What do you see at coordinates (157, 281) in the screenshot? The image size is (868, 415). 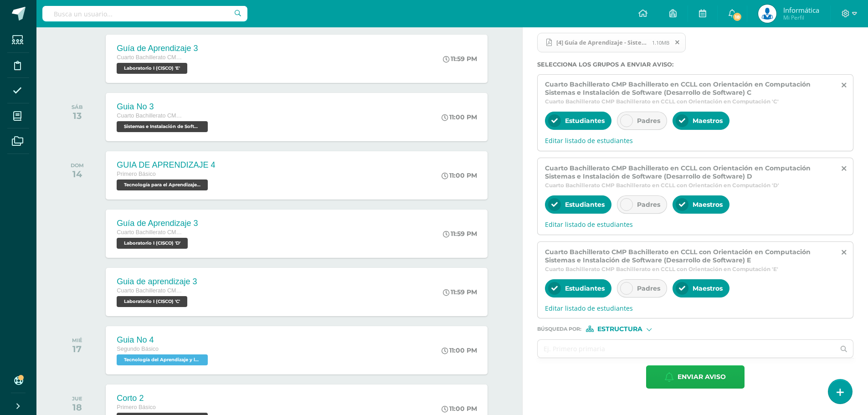 I see `div: Guia de aprendizaje 3` at bounding box center [157, 281].